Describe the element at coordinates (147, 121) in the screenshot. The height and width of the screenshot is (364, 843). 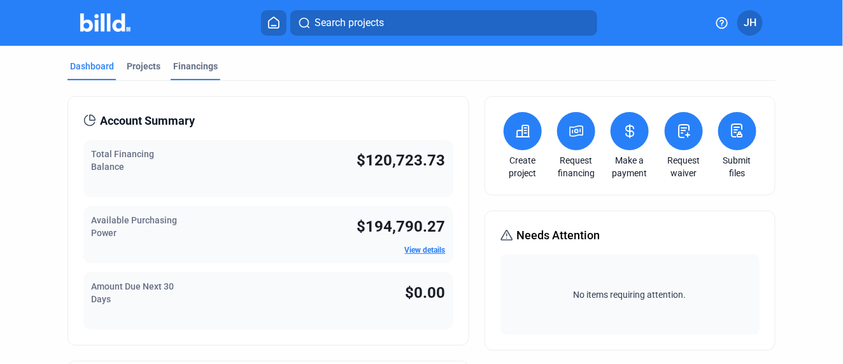
I see `span: Account Summary` at that location.